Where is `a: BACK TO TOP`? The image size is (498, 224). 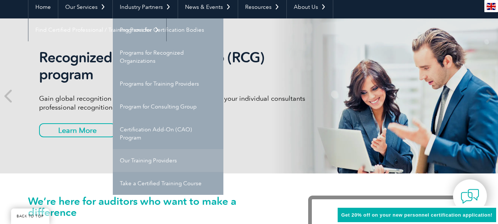
a: BACK TO TOP is located at coordinates (30, 216).